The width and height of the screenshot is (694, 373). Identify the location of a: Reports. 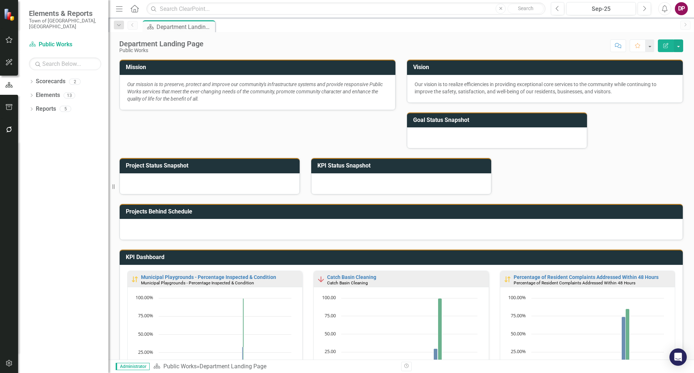
(46, 109).